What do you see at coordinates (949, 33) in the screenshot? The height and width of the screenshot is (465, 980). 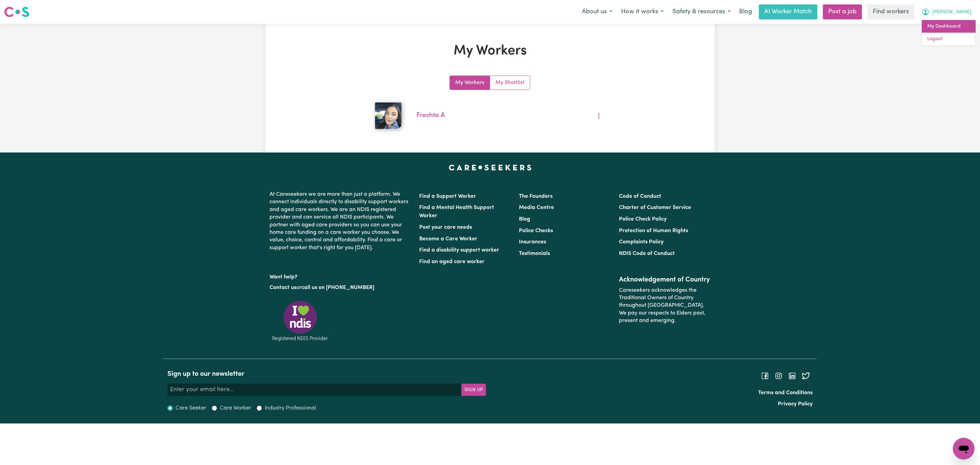 I see `div: My Account` at bounding box center [949, 33].